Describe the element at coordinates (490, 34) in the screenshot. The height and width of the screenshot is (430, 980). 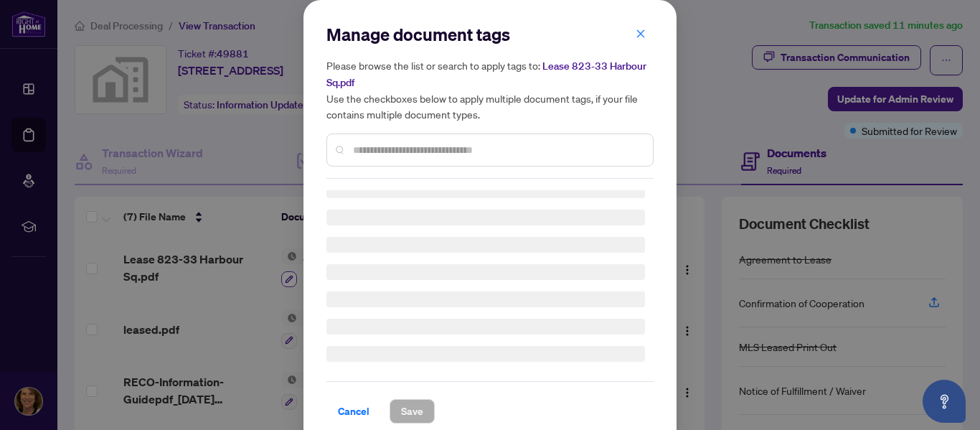
I see `h2: Manage document tags` at that location.